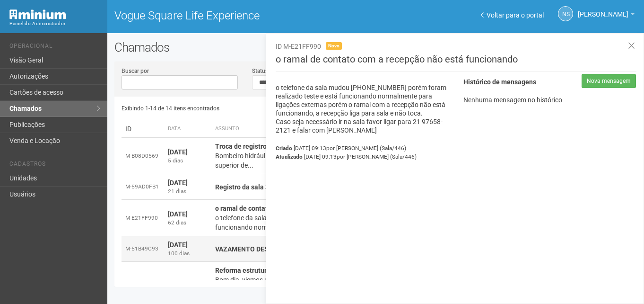 This screenshot has width=644, height=304. What do you see at coordinates (456, 63) in the screenshot?
I see `h3: o ramal de contato com a recepção não está funcionando` at bounding box center [456, 63].